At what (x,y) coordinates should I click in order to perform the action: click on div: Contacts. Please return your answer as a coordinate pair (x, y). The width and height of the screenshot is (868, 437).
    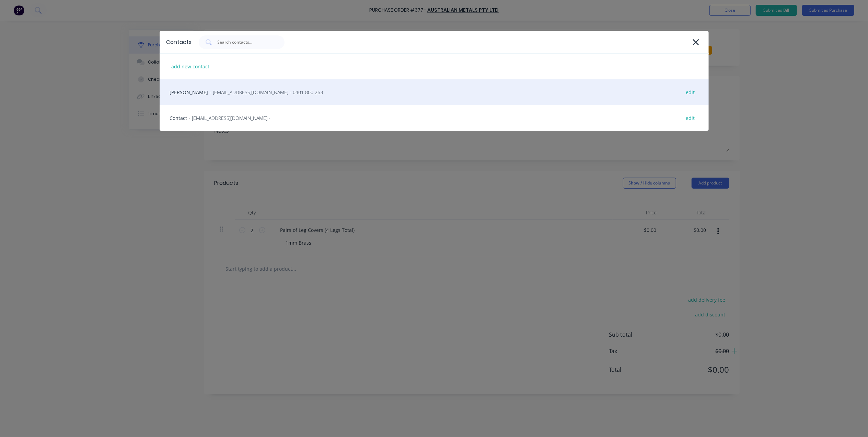
    Looking at the image, I should click on (179, 42).